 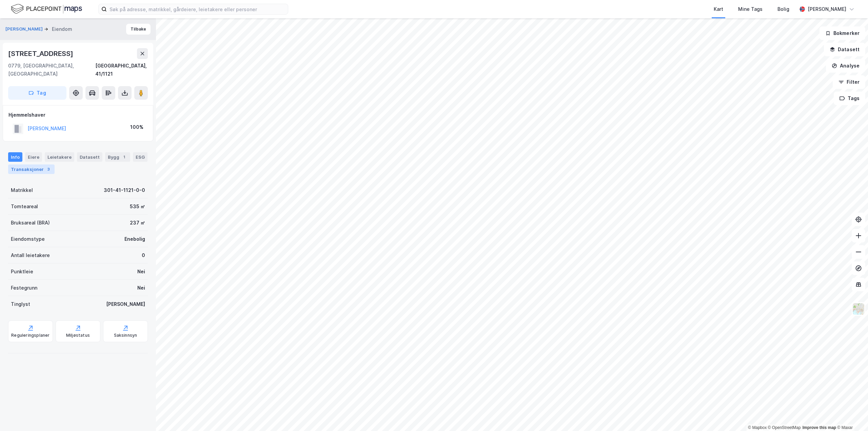 I want to click on div: Tinglyst, so click(x=20, y=304).